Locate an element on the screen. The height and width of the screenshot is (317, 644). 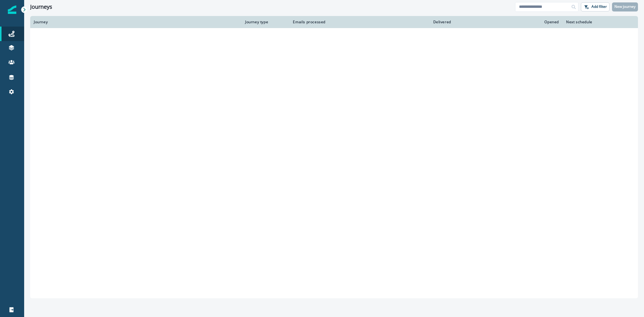
div: Next schedule is located at coordinates (592, 22).